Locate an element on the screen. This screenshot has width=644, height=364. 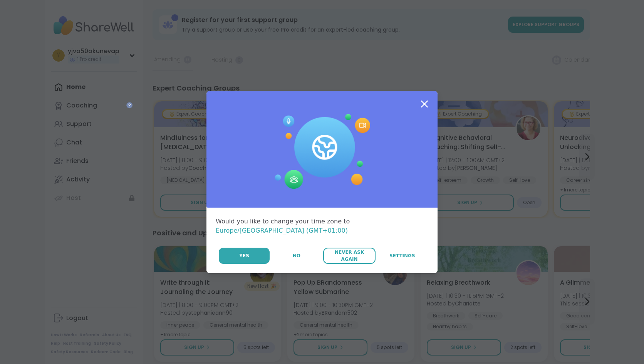
span: Settings is located at coordinates (402, 256).